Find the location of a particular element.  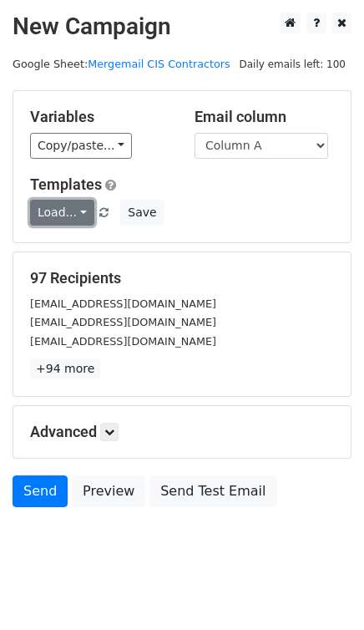

h2: New Campaign is located at coordinates (182, 27).